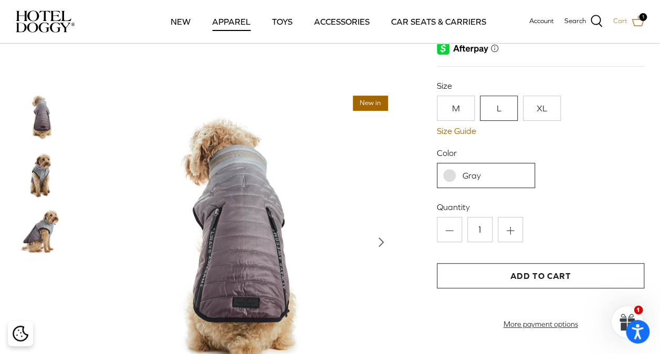 Image resolution: width=660 pixels, height=354 pixels. Describe the element at coordinates (328, 22) in the screenshot. I see `div: Primary navigation` at that location.